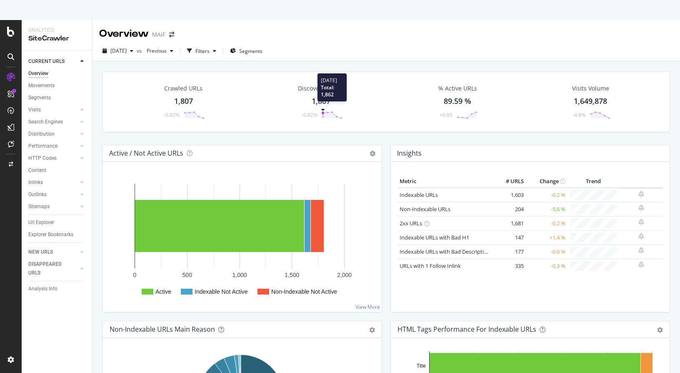 Image resolution: width=680 pixels, height=373 pixels. What do you see at coordinates (46, 61) in the screenshot?
I see `div: CURRENT URLS` at bounding box center [46, 61].